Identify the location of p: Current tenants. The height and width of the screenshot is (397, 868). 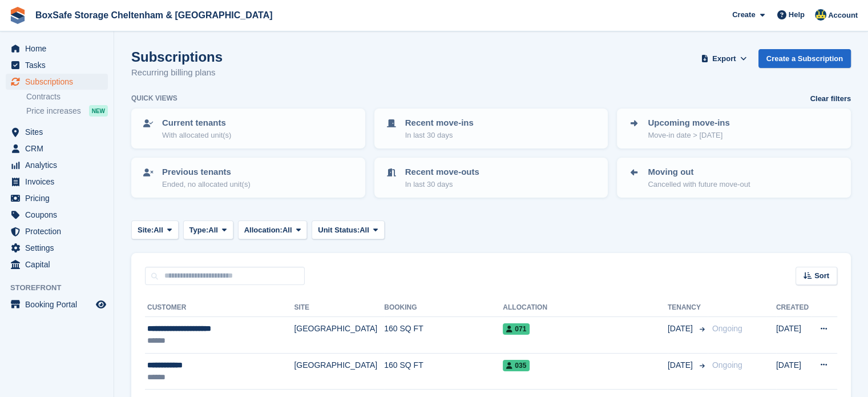
(196, 123).